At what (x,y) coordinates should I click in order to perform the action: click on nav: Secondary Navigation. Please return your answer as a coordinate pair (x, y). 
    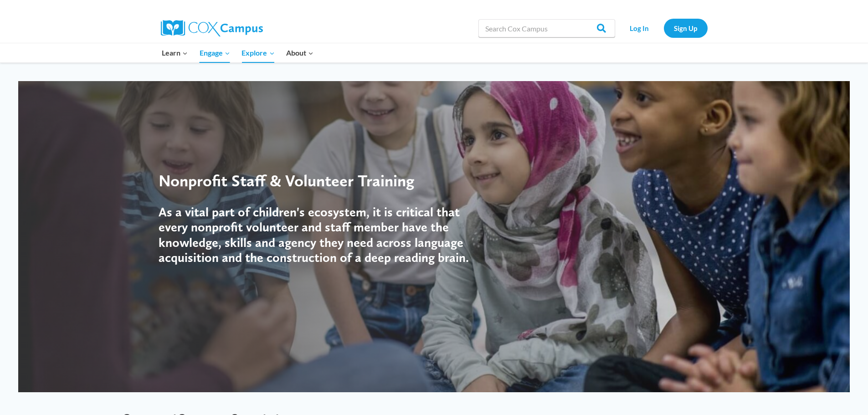
    Looking at the image, I should click on (664, 28).